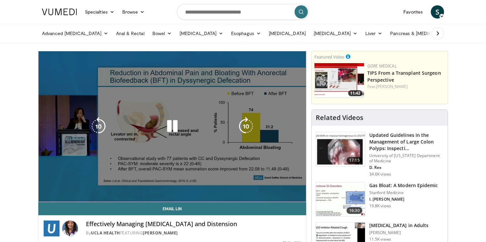  Describe the element at coordinates (60, 12) in the screenshot. I see `img: VuMedi Logo` at that location.